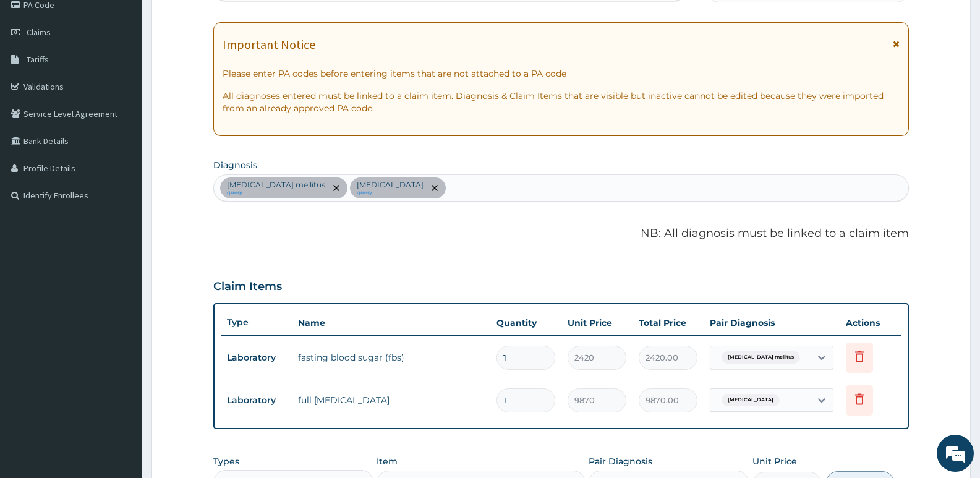 Image resolution: width=980 pixels, height=478 pixels. Describe the element at coordinates (136, 77) in the screenshot. I see `div: Chat with us now` at that location.